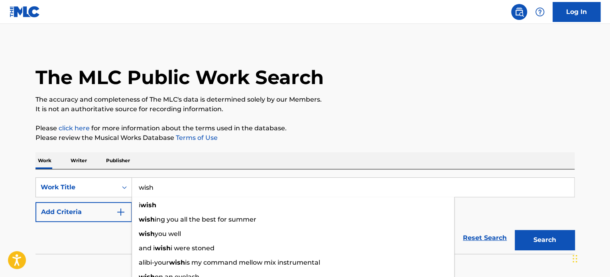  I want to click on img: help, so click(540, 12).